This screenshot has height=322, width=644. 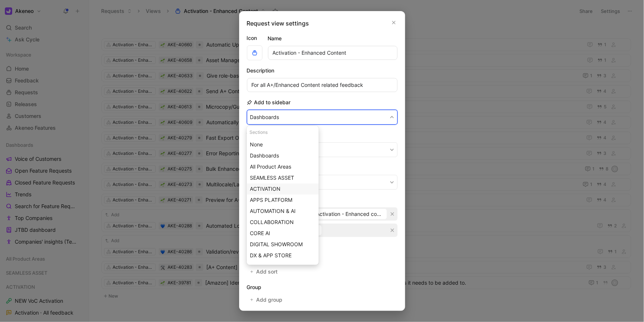 What do you see at coordinates (276, 244) in the screenshot?
I see `span: DIGITAL SHOWROOM` at bounding box center [276, 244].